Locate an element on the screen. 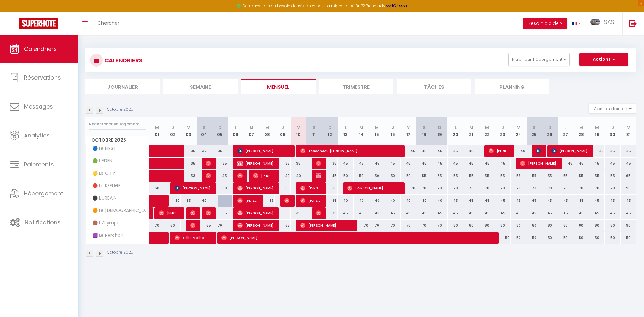 The height and width of the screenshot is (317, 644). th: 20 is located at coordinates (455, 131).